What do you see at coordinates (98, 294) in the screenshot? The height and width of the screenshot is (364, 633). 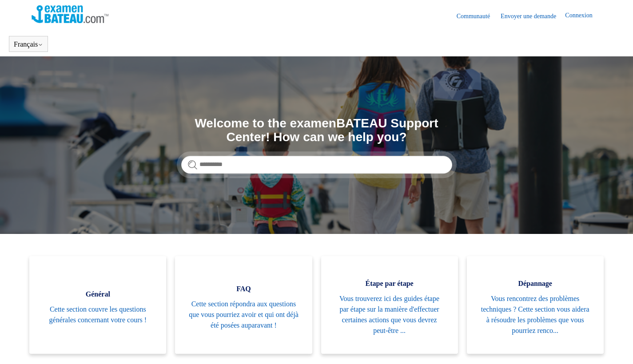 I see `span: Général` at bounding box center [98, 294].